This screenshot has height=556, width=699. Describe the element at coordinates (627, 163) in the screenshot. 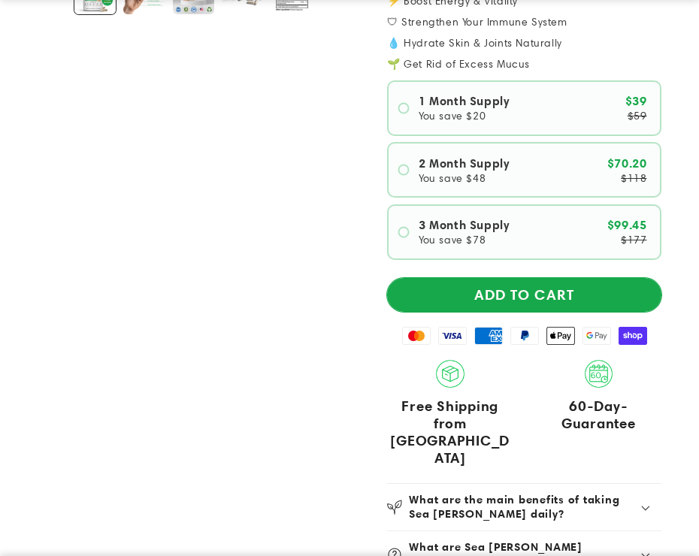

I see `span: $70.20` at that location.